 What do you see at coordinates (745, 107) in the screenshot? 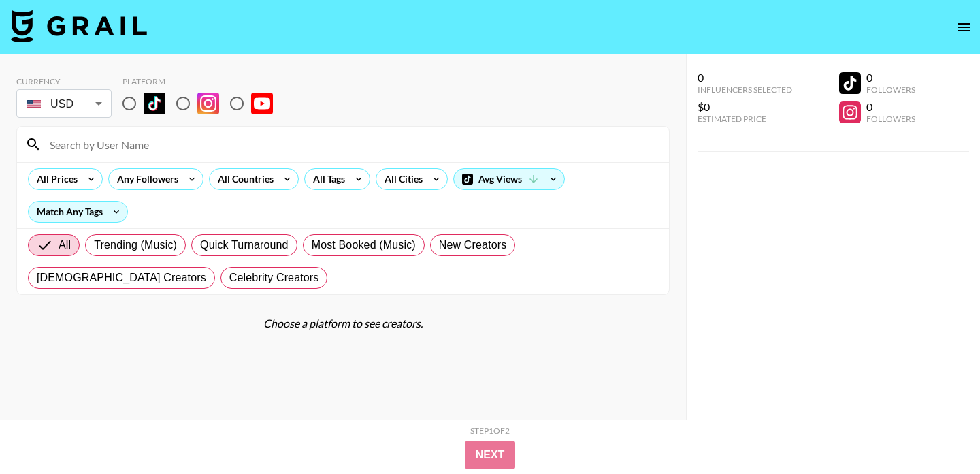
I see `div: $0` at bounding box center [745, 107].